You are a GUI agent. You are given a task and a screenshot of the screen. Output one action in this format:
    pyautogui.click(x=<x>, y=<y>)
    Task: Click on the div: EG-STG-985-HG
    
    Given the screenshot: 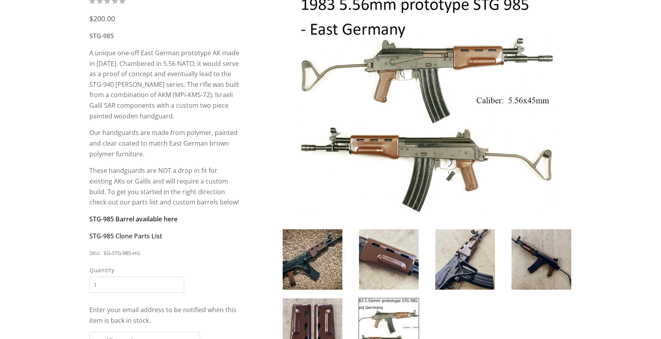 What is the action you would take?
    pyautogui.click(x=122, y=254)
    